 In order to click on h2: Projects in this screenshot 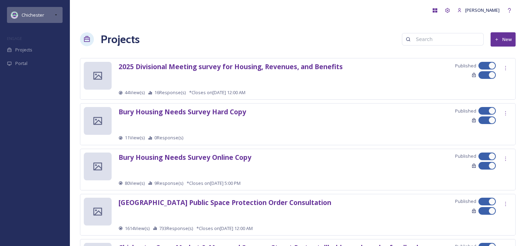, I will do `click(120, 39)`.